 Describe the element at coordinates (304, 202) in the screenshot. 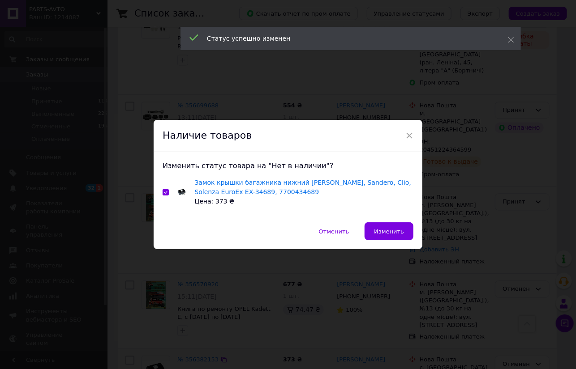

I see `div: Цена: 373 ₴` at that location.